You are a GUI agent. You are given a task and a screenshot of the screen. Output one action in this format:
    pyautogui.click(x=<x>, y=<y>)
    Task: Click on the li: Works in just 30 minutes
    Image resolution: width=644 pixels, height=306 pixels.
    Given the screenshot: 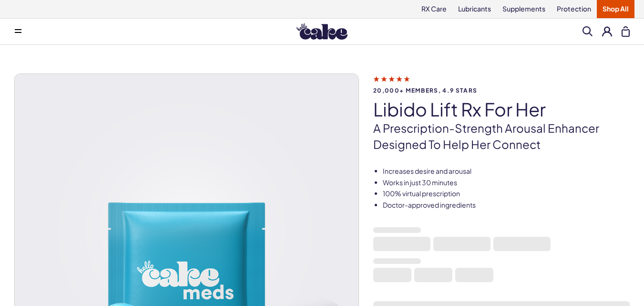 What is the action you would take?
    pyautogui.click(x=506, y=182)
    